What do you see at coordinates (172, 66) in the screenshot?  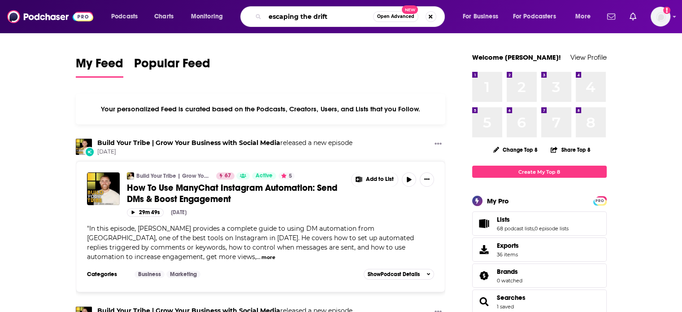 I see `span: Popular Feed` at bounding box center [172, 66].